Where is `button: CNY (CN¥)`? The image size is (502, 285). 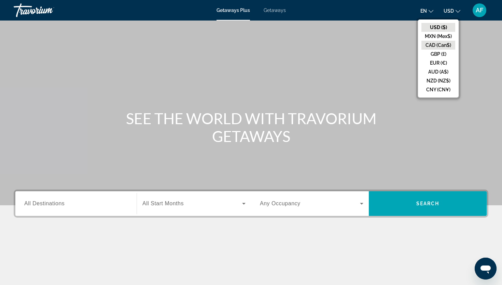
button: CNY (CN¥) is located at coordinates (438, 90).